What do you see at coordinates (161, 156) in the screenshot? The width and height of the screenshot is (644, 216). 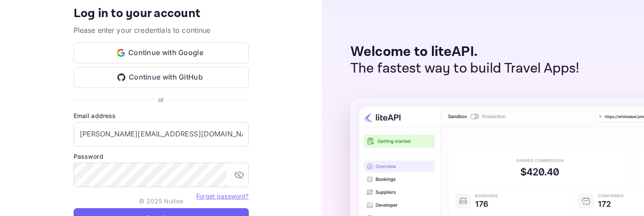 I see `label: Password` at bounding box center [161, 156].